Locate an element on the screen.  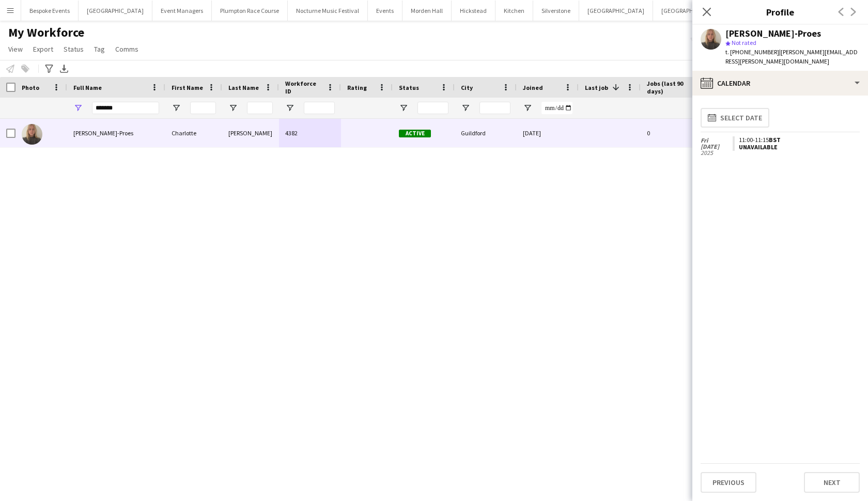
span: BST is located at coordinates (774, 140).